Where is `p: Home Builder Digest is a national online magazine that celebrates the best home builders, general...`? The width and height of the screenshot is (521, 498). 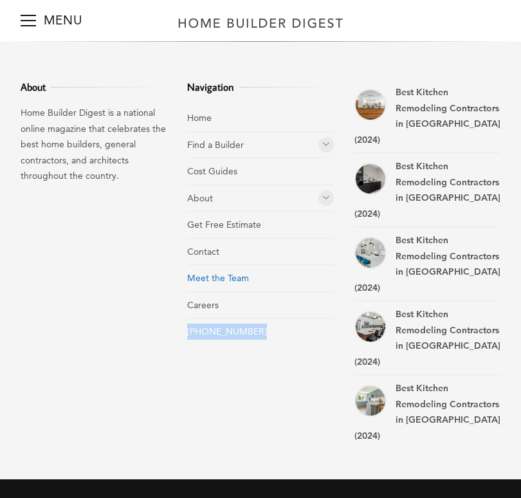
p: Home Builder Digest is a national online magazine that celebrates the best home builders, general... is located at coordinates (93, 144).